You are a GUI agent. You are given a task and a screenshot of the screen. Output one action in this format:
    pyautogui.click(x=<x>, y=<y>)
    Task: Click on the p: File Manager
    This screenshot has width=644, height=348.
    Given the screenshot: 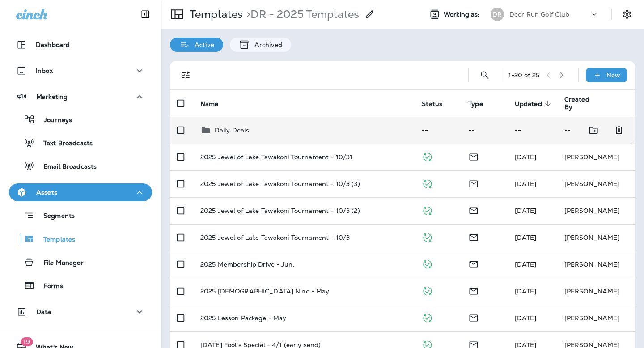 What is the action you would take?
    pyautogui.click(x=59, y=263)
    